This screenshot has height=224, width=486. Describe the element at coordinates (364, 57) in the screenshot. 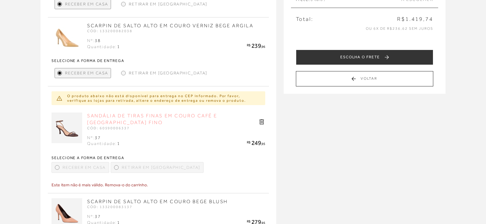

I see `button: ESCOLHA O FRETE` at that location.